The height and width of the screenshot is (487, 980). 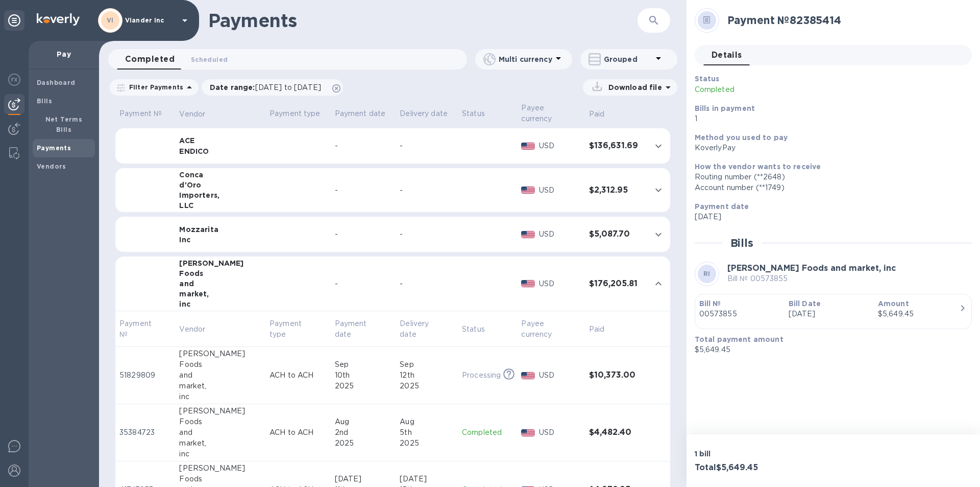 What do you see at coordinates (829, 148) in the screenshot?
I see `div: KoverlyPay` at bounding box center [829, 148].